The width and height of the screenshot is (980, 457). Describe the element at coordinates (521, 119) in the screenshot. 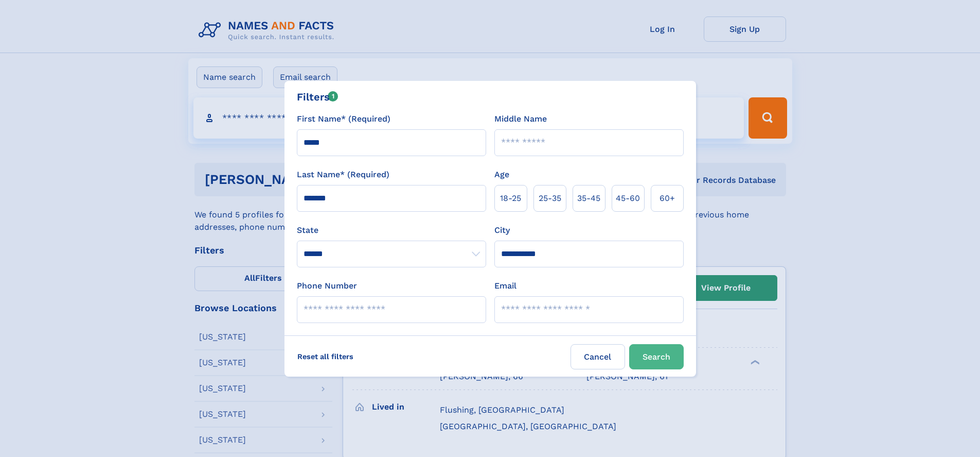

I see `label: Middle Name` at that location.